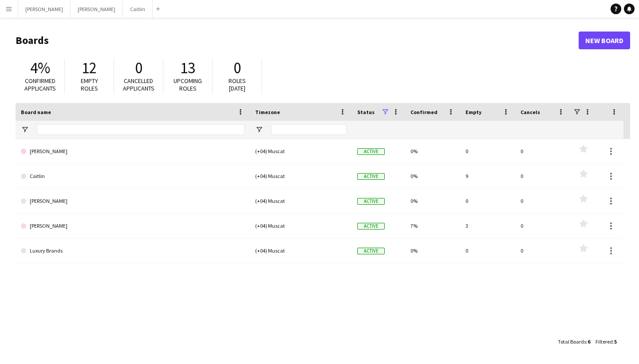  What do you see at coordinates (89, 68) in the screenshot?
I see `span: 12` at bounding box center [89, 68].